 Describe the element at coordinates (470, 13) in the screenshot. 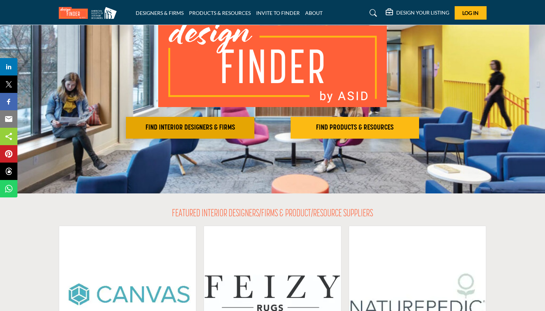

I see `button: Log In` at that location.